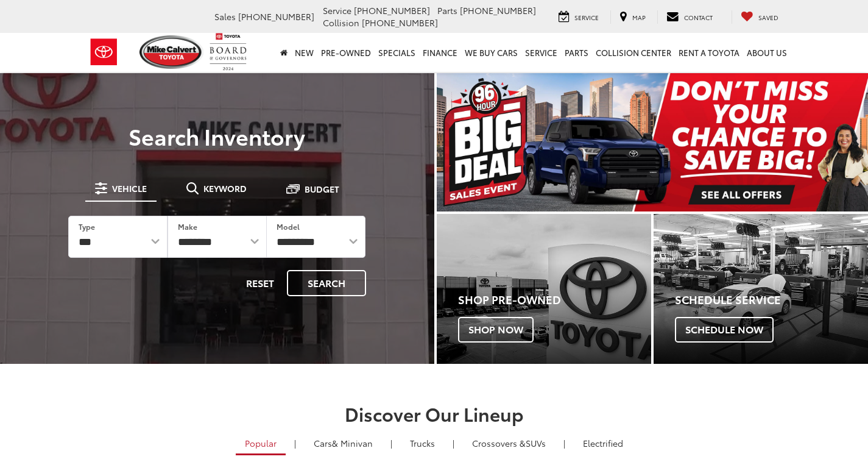  I want to click on img: Mike Calvert Toyota, so click(172, 52).